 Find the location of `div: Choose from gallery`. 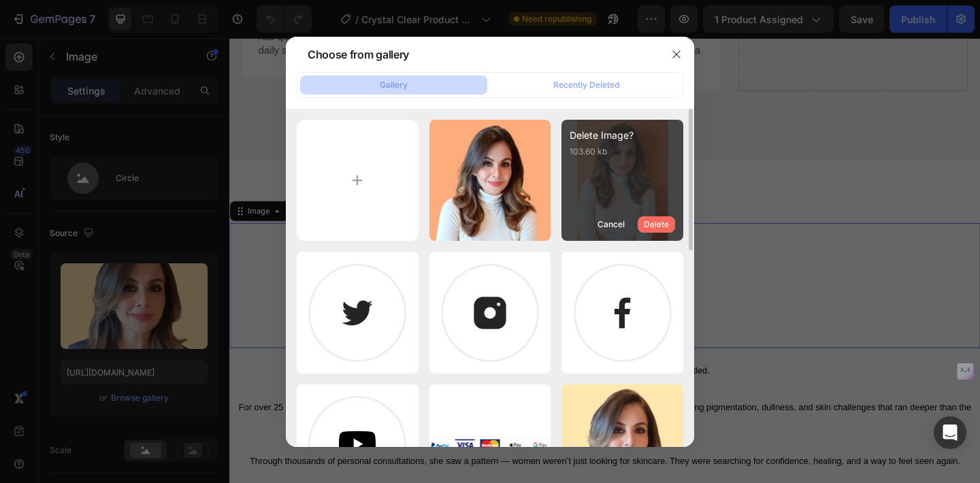

div: Choose from gallery is located at coordinates (358, 54).